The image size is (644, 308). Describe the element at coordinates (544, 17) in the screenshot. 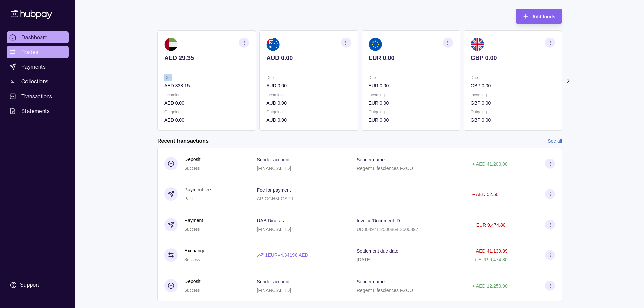

I see `span: Add funds` at that location.